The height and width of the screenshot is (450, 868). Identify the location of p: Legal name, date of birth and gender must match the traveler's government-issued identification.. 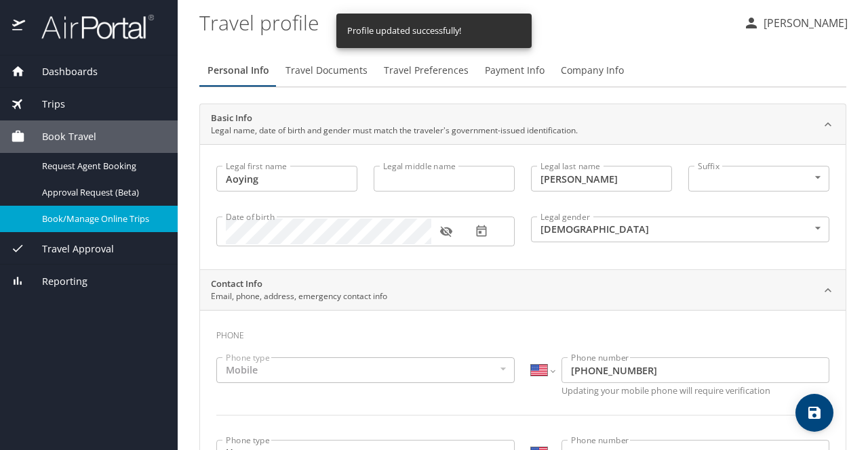
(394, 131).